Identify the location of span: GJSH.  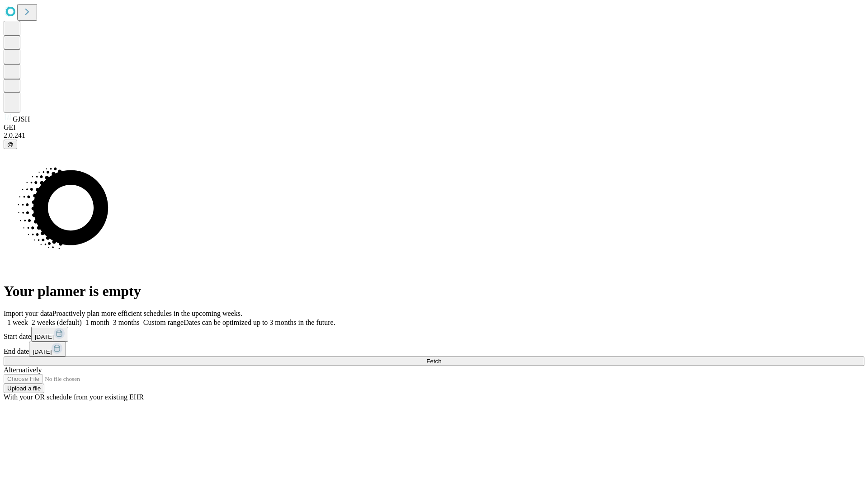
(22, 119).